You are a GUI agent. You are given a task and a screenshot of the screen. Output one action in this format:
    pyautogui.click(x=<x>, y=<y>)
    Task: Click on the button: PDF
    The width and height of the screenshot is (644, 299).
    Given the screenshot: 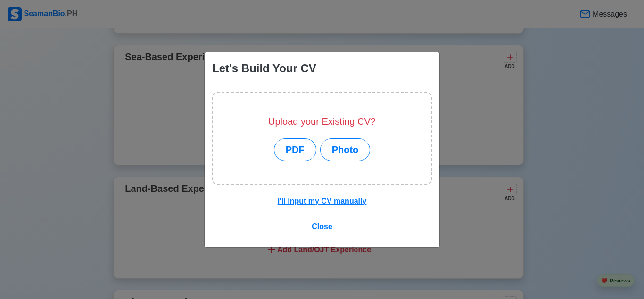 What is the action you would take?
    pyautogui.click(x=295, y=150)
    